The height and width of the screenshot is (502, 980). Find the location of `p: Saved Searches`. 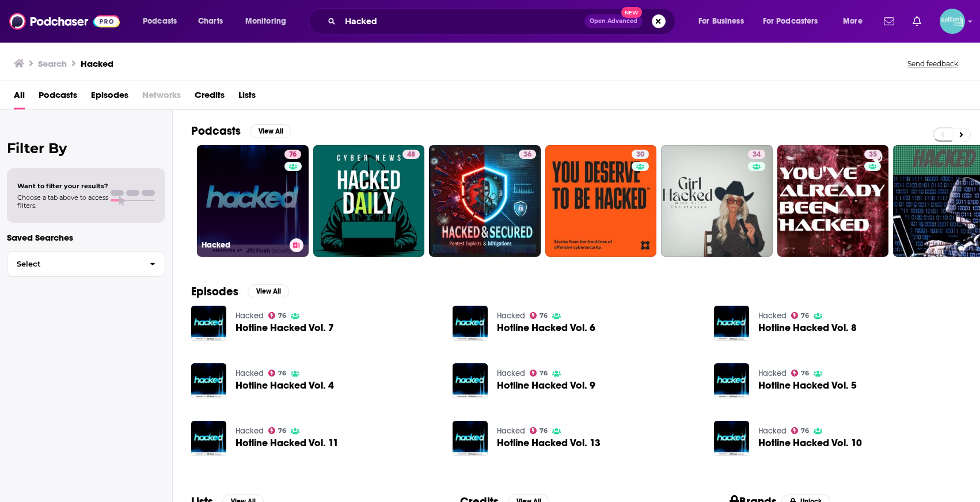

p: Saved Searches is located at coordinates (86, 237).